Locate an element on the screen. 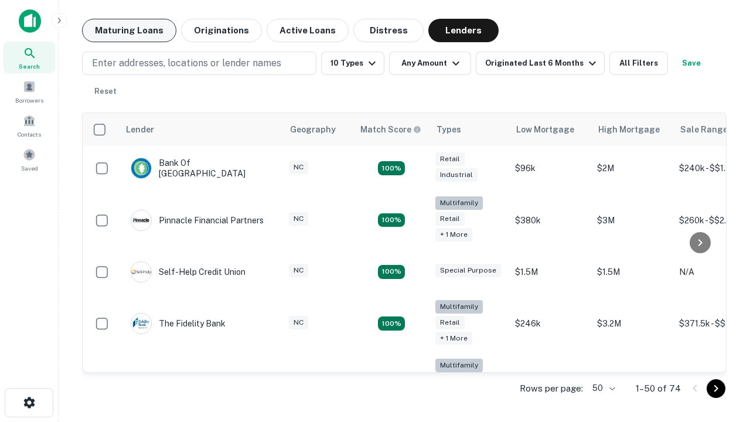 This screenshot has width=750, height=422. div: Low Mortgage is located at coordinates (545, 130).